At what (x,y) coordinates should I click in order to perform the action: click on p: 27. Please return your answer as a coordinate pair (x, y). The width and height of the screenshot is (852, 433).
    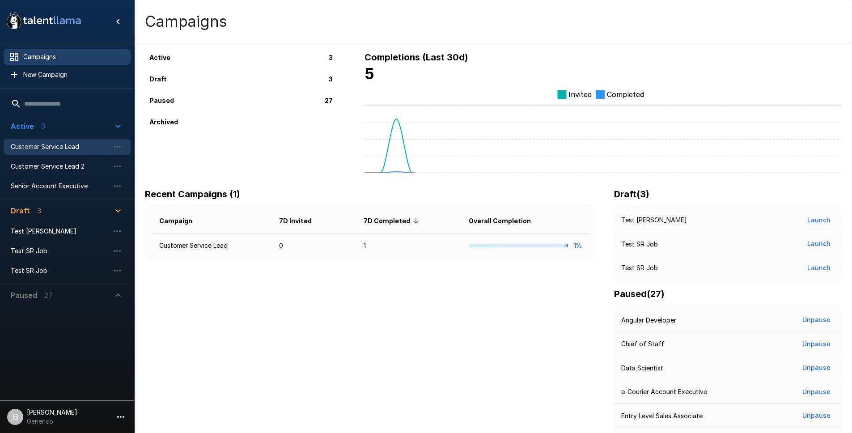
    Looking at the image, I should click on (329, 100).